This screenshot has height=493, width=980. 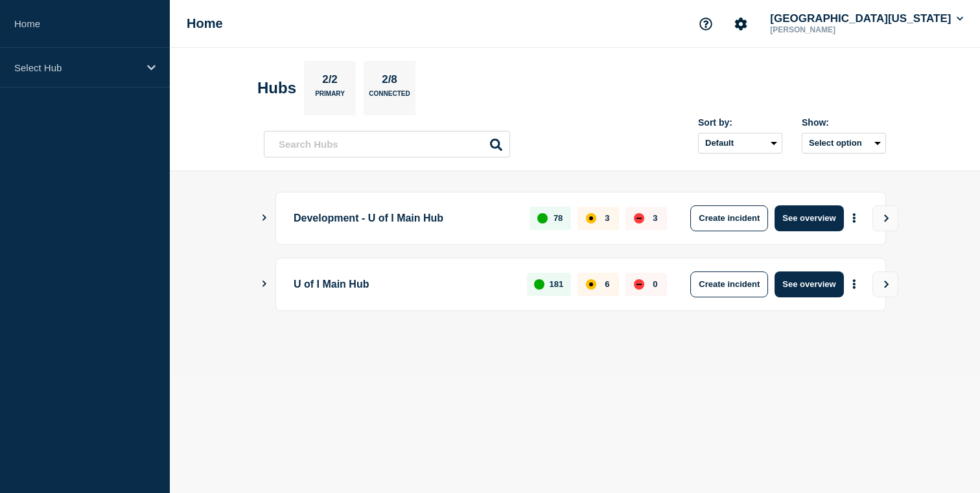 What do you see at coordinates (402, 284) in the screenshot?
I see `p: U of I Main Hub` at bounding box center [402, 284].